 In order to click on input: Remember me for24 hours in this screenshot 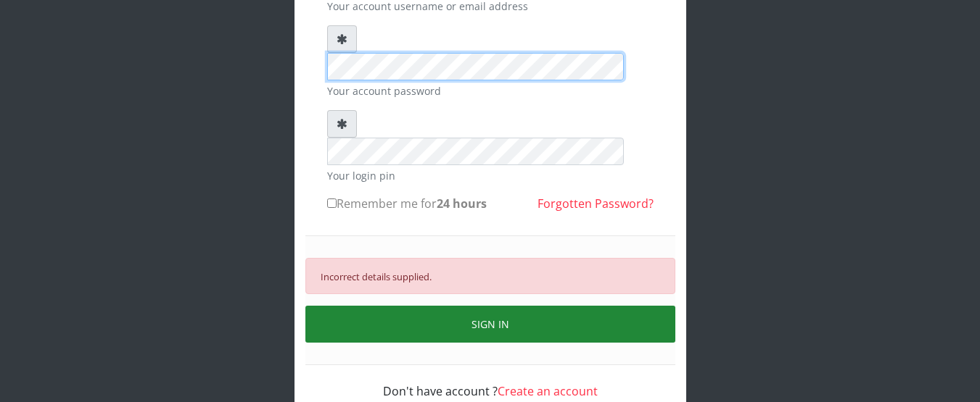, I will do `click(332, 203)`.